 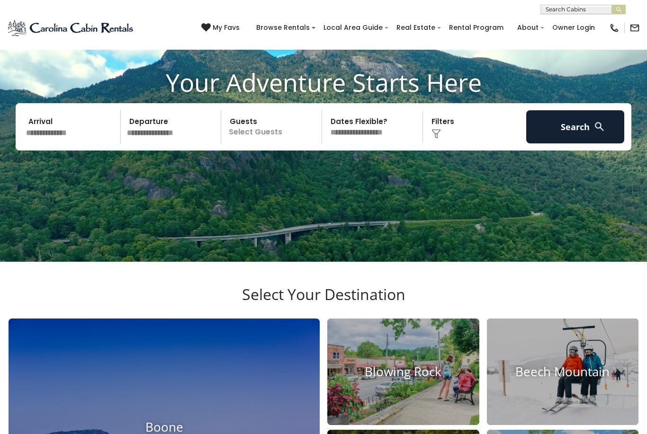 What do you see at coordinates (563, 372) in the screenshot?
I see `h4: Beech Mountain` at bounding box center [563, 372].